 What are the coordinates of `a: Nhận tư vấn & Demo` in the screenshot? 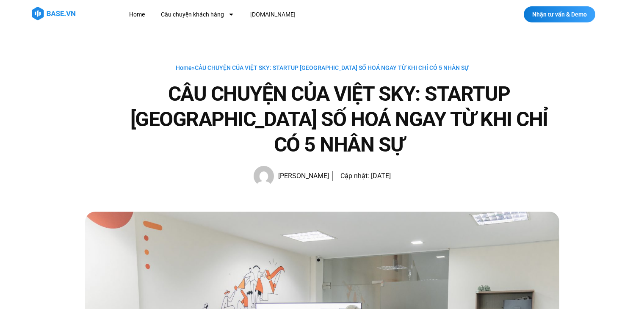 It's located at (559, 14).